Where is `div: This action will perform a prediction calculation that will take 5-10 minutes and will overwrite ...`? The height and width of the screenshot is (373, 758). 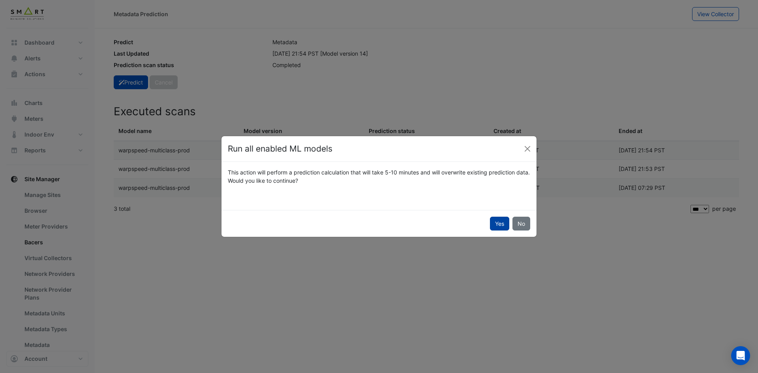 div: This action will perform a prediction calculation that will take 5-10 minutes and will overwrite ... is located at coordinates (379, 176).